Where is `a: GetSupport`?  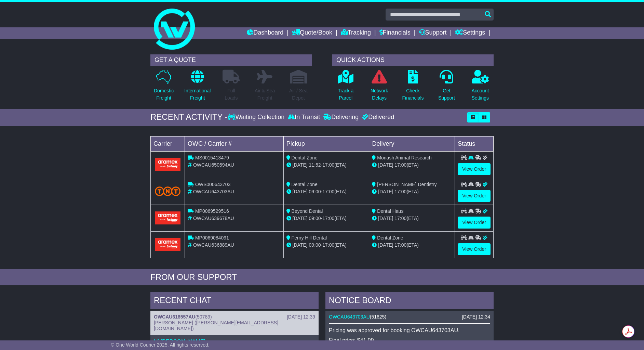
a: GetSupport is located at coordinates (446, 87).